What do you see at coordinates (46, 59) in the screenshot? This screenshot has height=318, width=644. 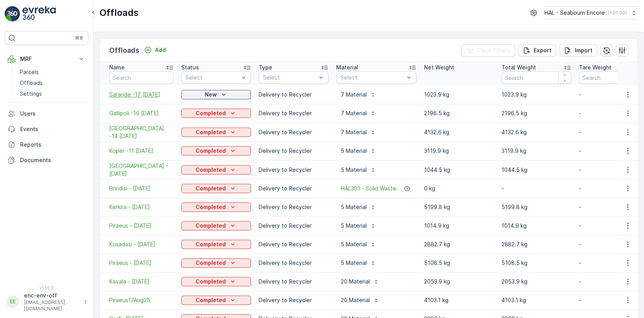 I see `p: MRF` at bounding box center [46, 59].